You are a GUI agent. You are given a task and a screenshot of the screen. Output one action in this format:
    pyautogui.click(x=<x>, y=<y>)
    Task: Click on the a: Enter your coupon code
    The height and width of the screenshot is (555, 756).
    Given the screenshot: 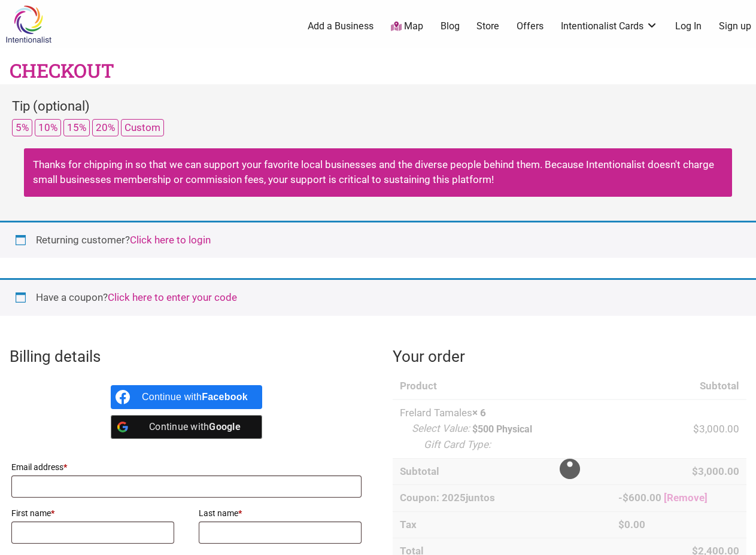 What is the action you would take?
    pyautogui.click(x=173, y=297)
    